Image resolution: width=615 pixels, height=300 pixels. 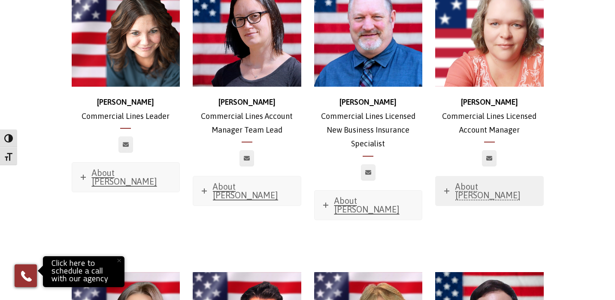 What do you see at coordinates (84, 271) in the screenshot?
I see `p: Click here to schedule a call with our agency` at bounding box center [84, 271].